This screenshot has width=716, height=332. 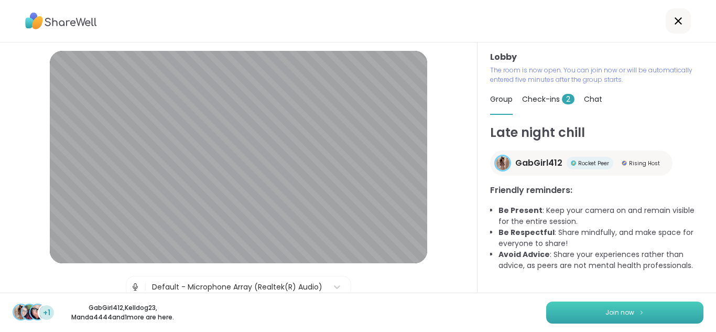 I want to click on img: ShareWell Logomark, so click(x=642, y=312).